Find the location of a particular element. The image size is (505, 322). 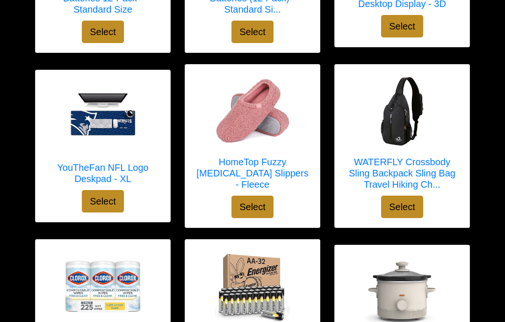

img: WATERFLY Crossbody Sling Backpack Sling Bag Travel Hiking Chest Bag Daypack (Black) is located at coordinates (402, 111).